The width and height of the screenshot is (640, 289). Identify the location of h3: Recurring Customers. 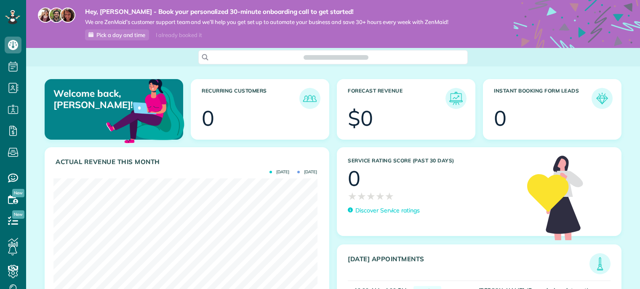
(251, 99).